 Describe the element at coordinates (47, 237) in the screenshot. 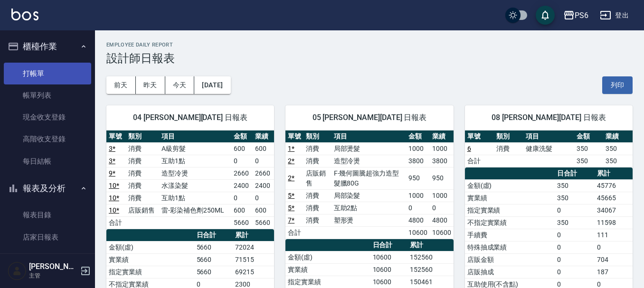

I see `a: 店家日報表` at that location.